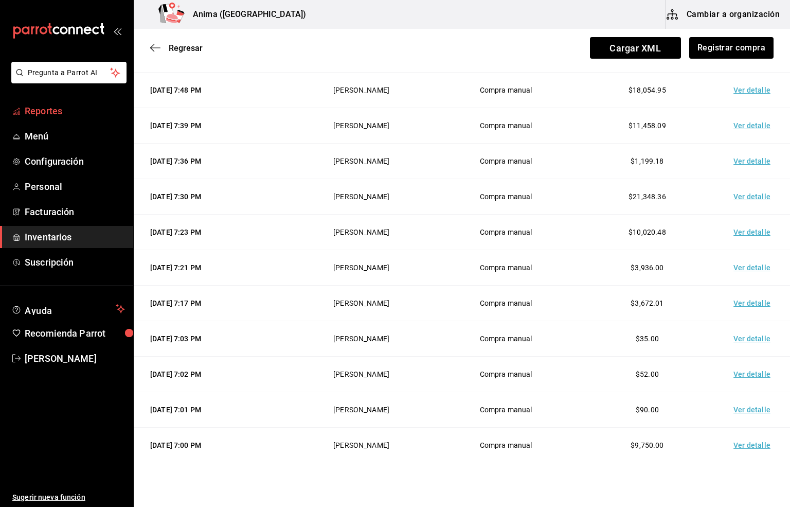 This screenshot has width=790, height=507. Describe the element at coordinates (731, 48) in the screenshot. I see `button: Registrar compra` at that location.